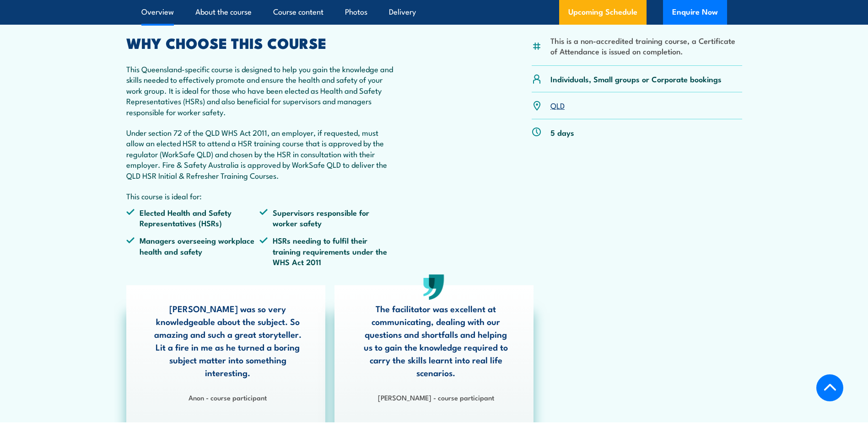 This screenshot has width=868, height=426. Describe the element at coordinates (260, 42) in the screenshot. I see `h2: WHY CHOOSE THIS COURSE` at that location.